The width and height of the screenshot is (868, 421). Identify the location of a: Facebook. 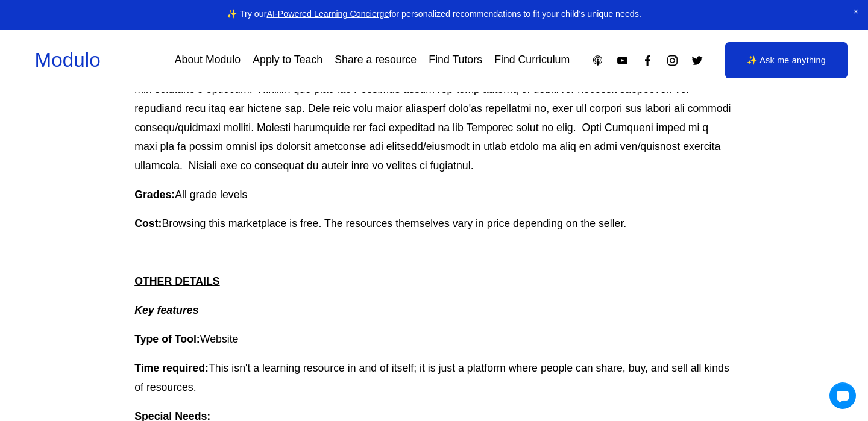
(647, 60).